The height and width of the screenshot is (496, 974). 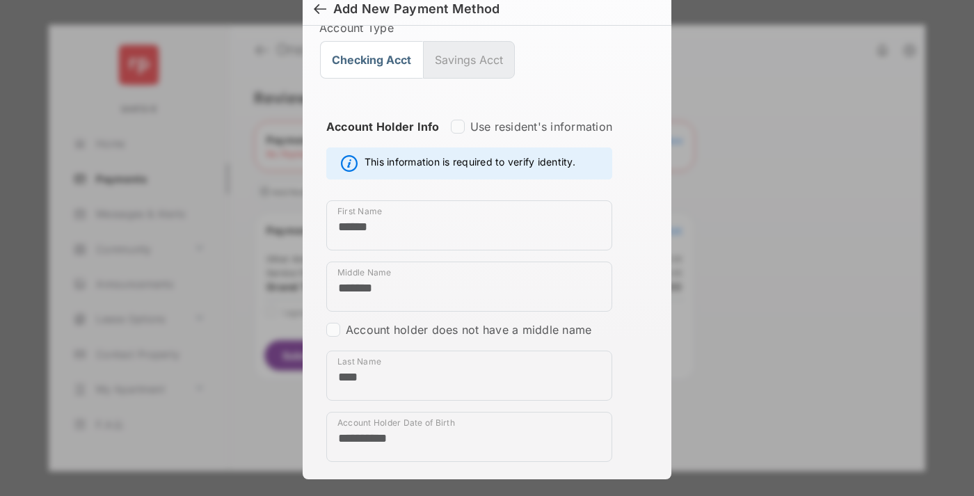 What do you see at coordinates (371, 60) in the screenshot?
I see `button: Checking Acct` at bounding box center [371, 60].